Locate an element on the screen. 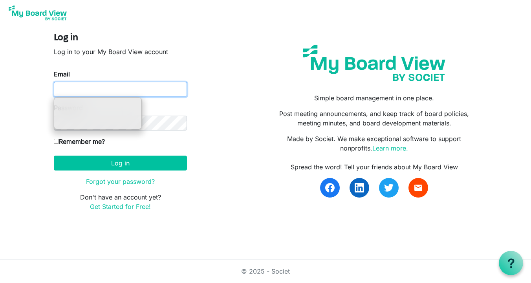  a: Get Started for Free! is located at coordinates (120, 207).